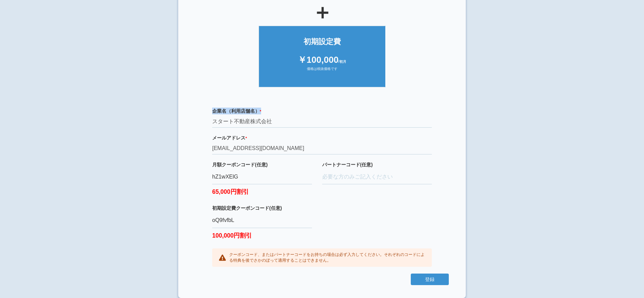 This screenshot has height=298, width=644. What do you see at coordinates (322, 72) in the screenshot?
I see `div: 価格は税抜価格です` at bounding box center [322, 72].